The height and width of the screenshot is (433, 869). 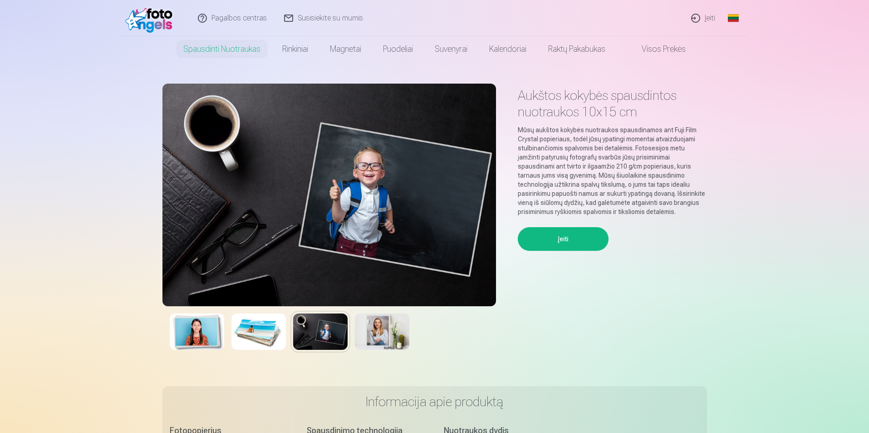 I want to click on img: /fa2, so click(x=151, y=18).